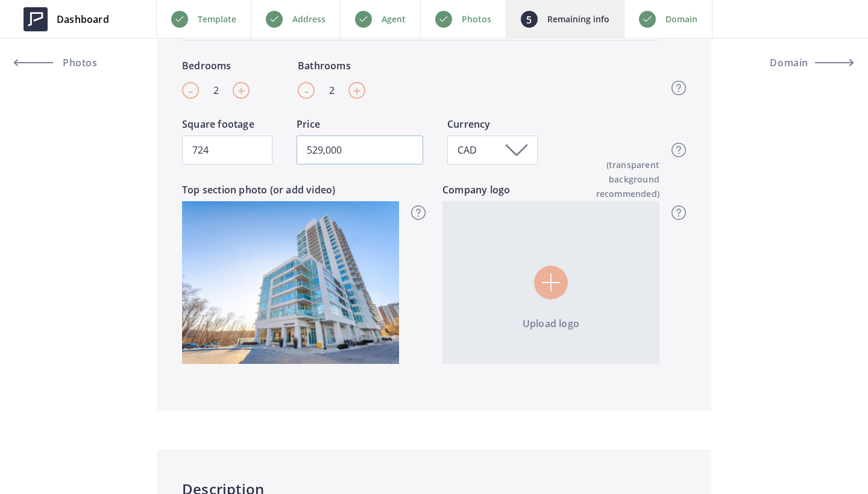  I want to click on label: Top section photo (or add video), so click(291, 192).